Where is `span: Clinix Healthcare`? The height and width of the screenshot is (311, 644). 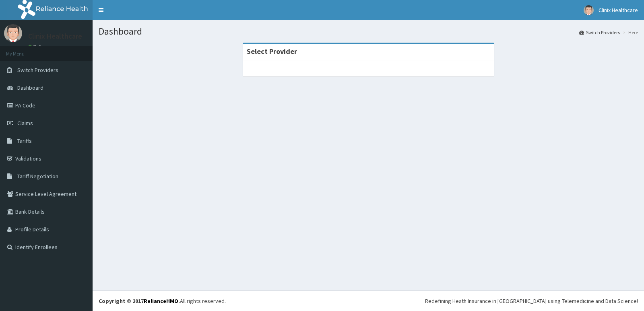 span: Clinix Healthcare is located at coordinates (618, 10).